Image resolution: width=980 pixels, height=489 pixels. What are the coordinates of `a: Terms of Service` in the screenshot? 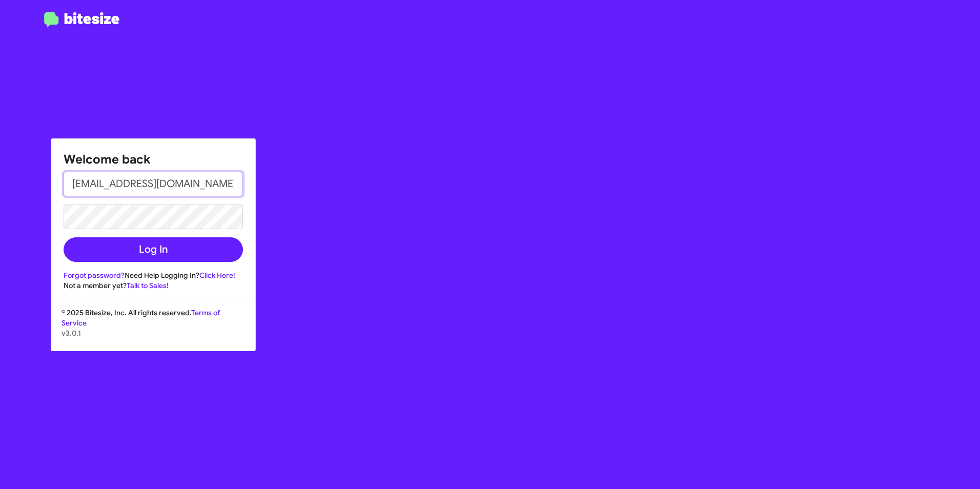 It's located at (141, 317).